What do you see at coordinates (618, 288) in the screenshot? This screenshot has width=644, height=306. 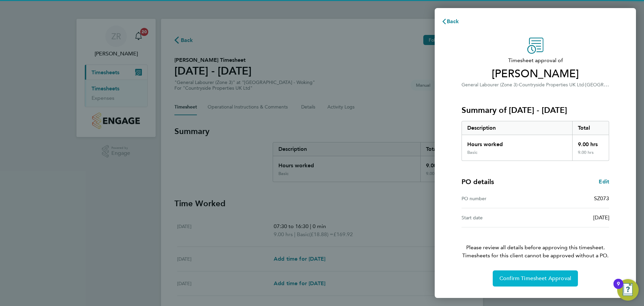 I see `div: 9` at bounding box center [618, 288].